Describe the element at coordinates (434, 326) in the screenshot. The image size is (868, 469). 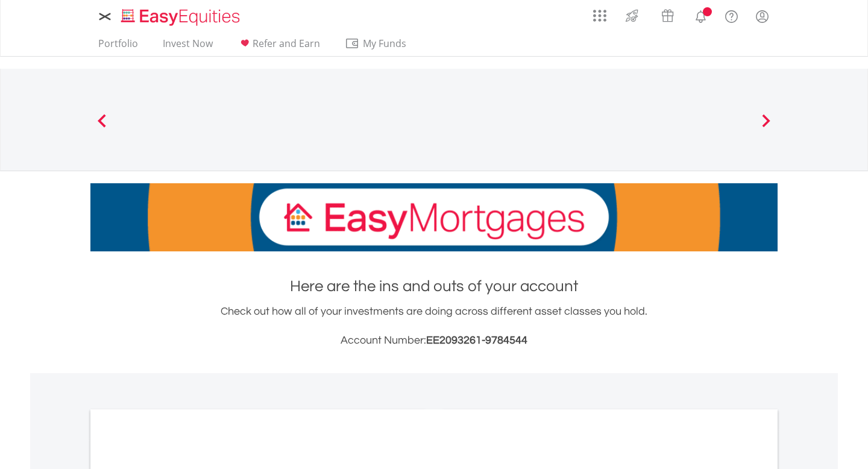
I see `div: Check out how all of your investments are doing across different asset classes you hold.` at that location.